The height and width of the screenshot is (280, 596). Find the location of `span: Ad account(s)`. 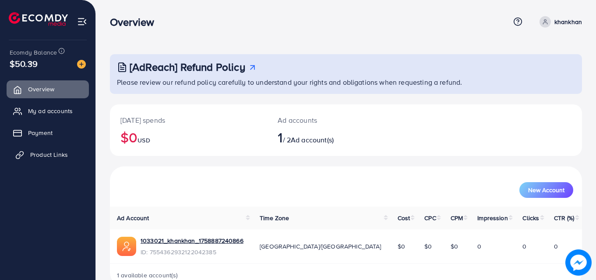

span: Ad account(s) is located at coordinates (312, 140).